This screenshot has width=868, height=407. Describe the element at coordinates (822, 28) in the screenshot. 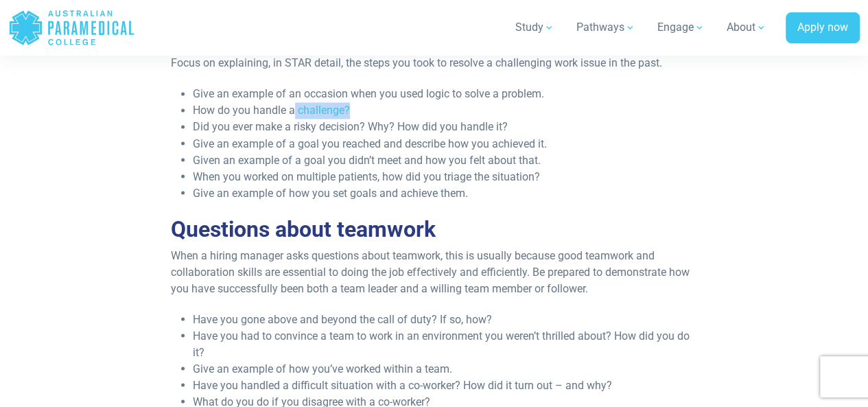

I see `a: Apply now` at that location.